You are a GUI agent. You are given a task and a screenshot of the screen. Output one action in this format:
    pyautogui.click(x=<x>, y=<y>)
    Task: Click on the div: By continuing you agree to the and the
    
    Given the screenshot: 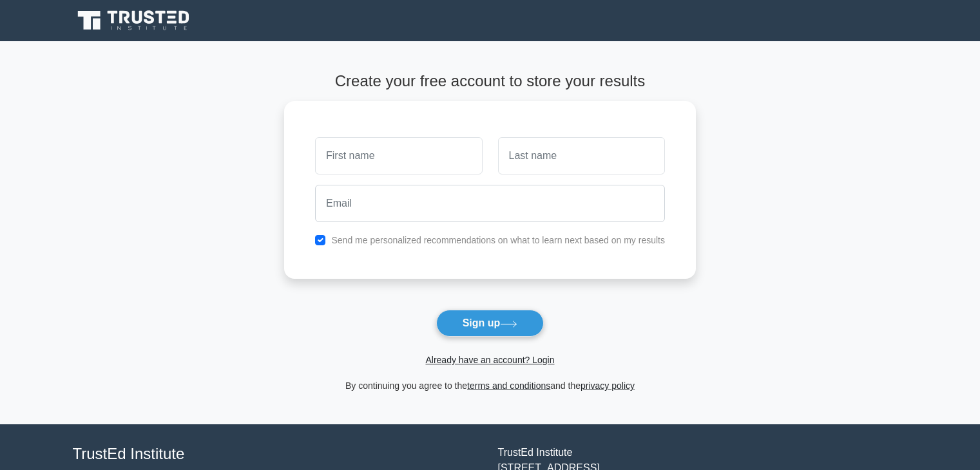 What is the action you would take?
    pyautogui.click(x=490, y=386)
    